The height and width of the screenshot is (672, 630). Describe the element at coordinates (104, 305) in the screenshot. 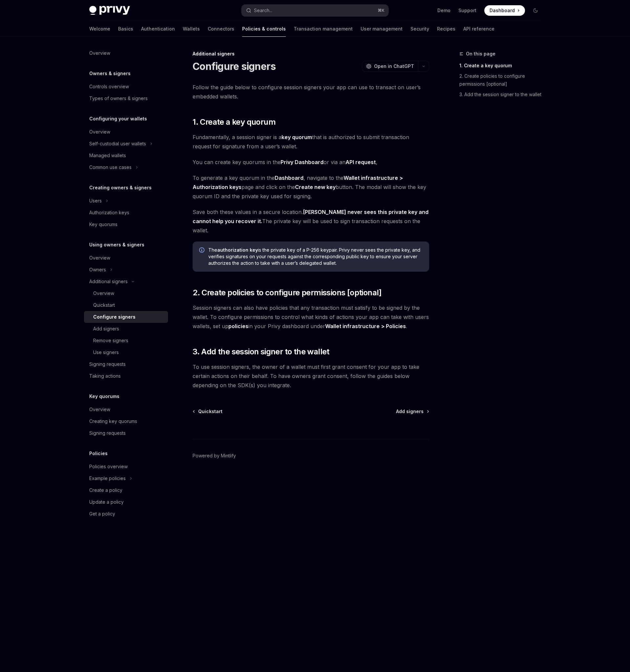

I see `div: Quickstart` at that location.